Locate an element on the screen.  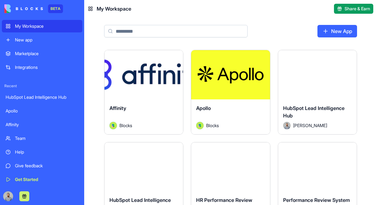
div: Marketplace is located at coordinates (47, 54).